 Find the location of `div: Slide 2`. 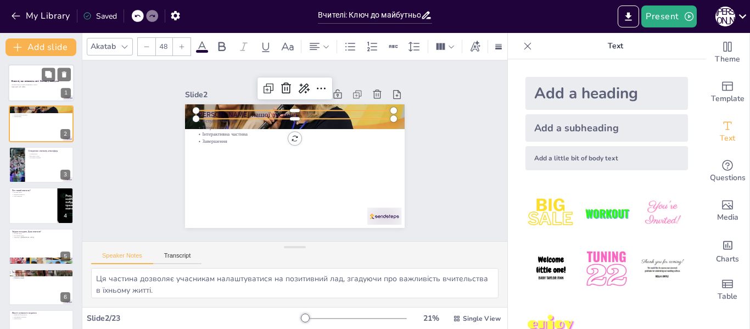

div: Slide 2 is located at coordinates (280, 70).